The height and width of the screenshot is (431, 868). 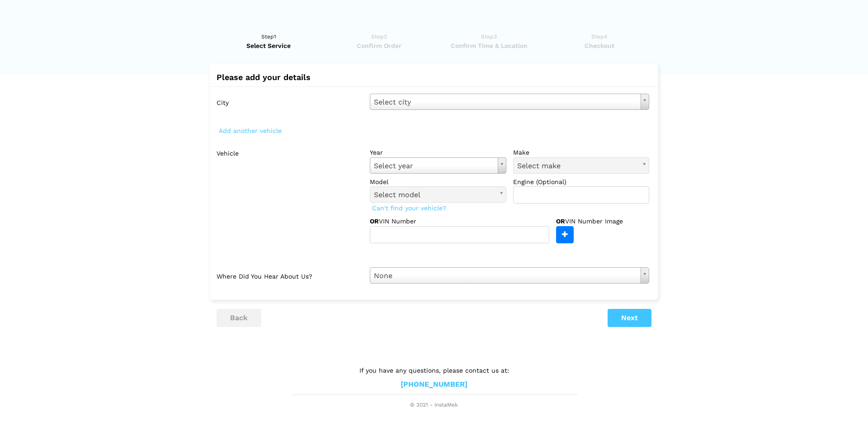 What do you see at coordinates (290, 276) in the screenshot?
I see `label: Where did you hear about us?` at bounding box center [290, 276].